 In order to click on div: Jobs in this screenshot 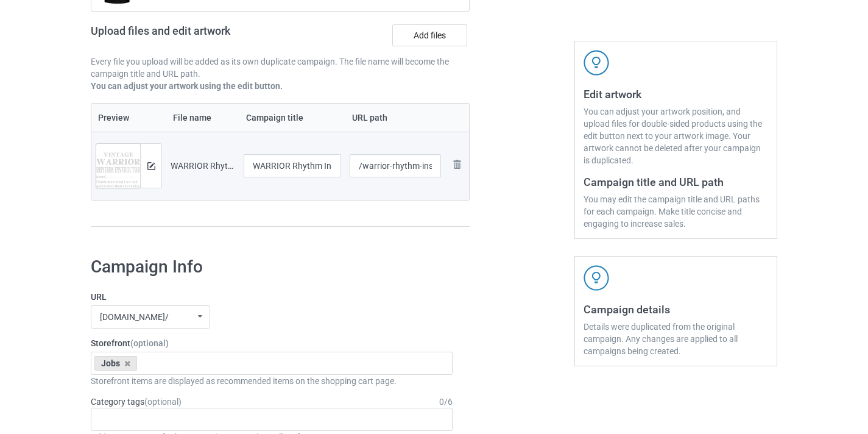, I will do `click(115, 363)`.